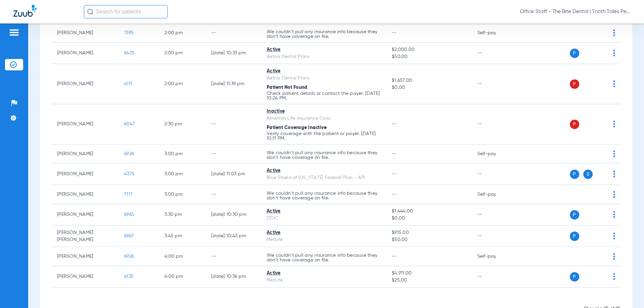  Describe the element at coordinates (183, 214) in the screenshot. I see `td: 3:30 PM` at that location.